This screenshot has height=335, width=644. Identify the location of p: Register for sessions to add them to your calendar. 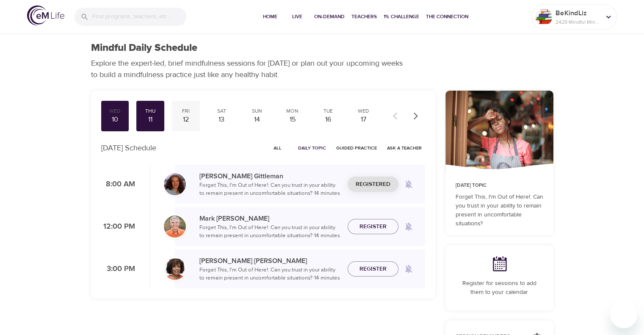
(499, 288).